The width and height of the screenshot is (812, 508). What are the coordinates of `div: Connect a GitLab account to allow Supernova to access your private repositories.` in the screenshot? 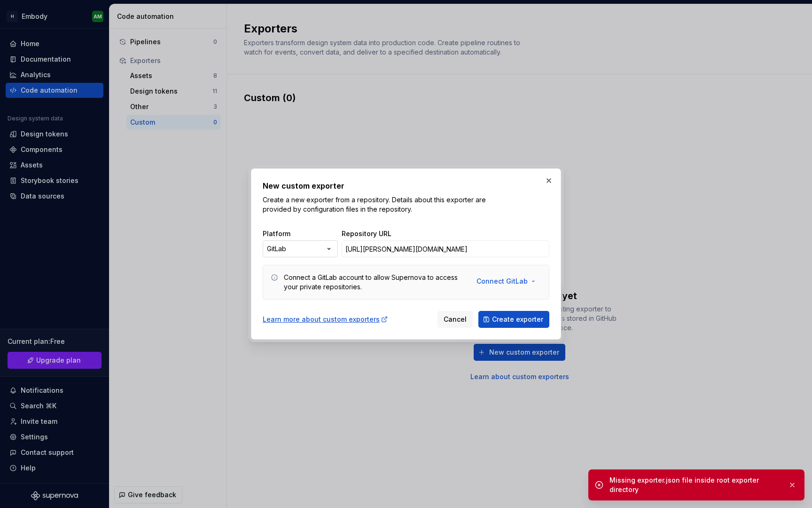 It's located at (374, 282).